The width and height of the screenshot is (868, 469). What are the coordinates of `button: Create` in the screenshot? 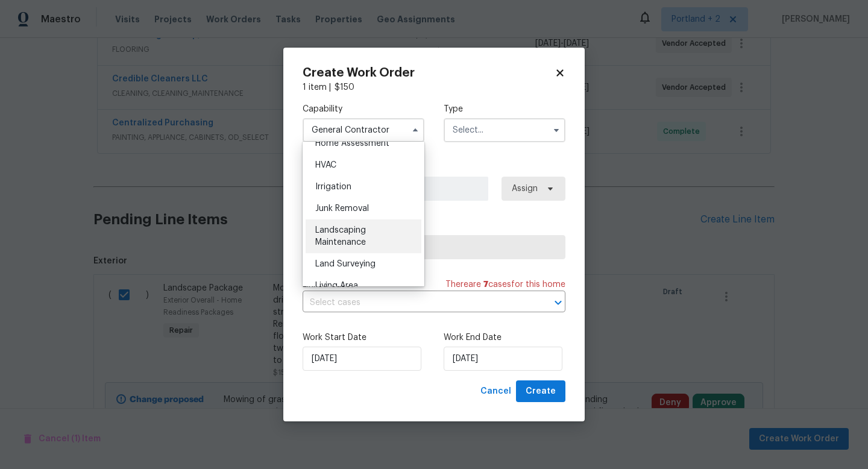 It's located at (541, 391).